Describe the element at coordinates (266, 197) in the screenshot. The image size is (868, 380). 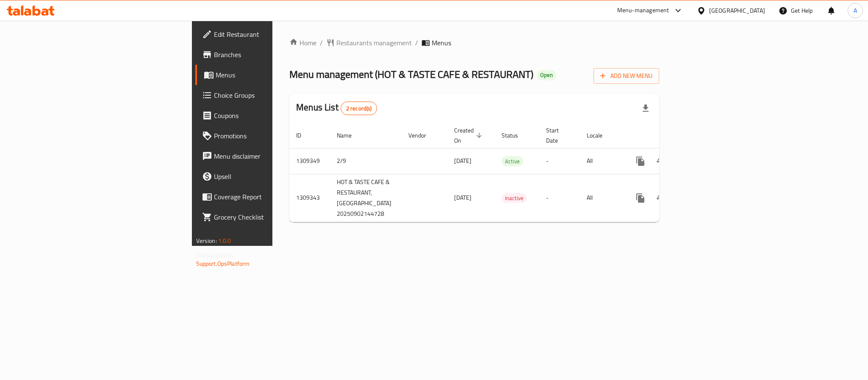
I see `a: Coverage Report` at that location.